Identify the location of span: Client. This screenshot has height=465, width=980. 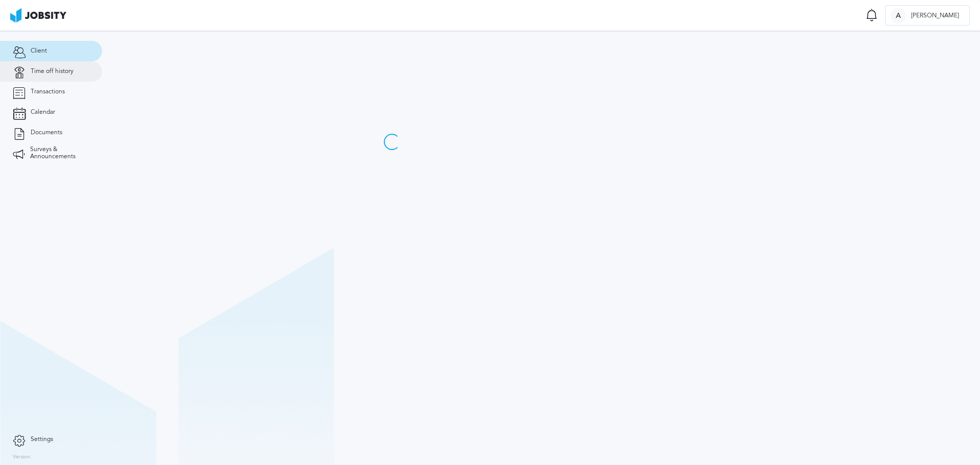
(39, 51).